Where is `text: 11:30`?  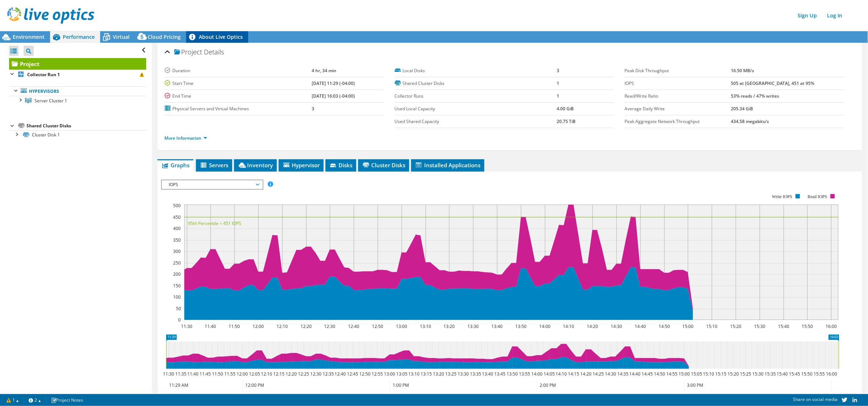 text: 11:30 is located at coordinates (187, 326).